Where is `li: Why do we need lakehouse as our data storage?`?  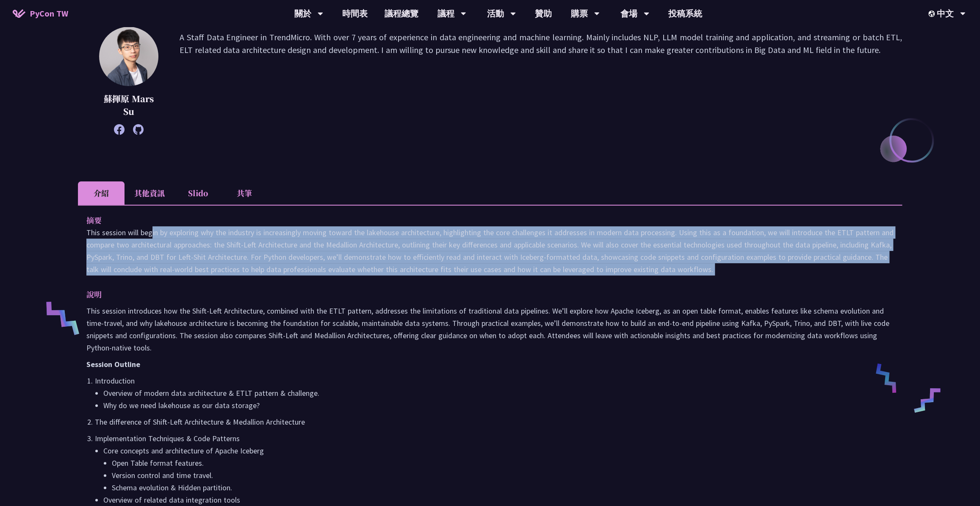 li: Why do we need lakehouse as our data storage? is located at coordinates (498, 405).